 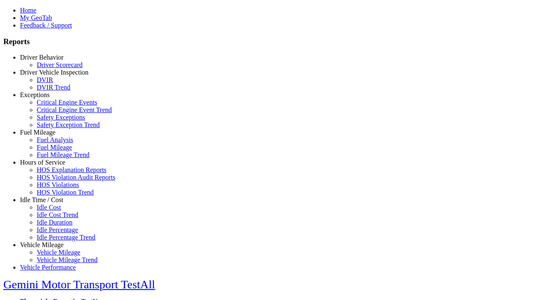 What do you see at coordinates (43, 162) in the screenshot?
I see `a: Hours of Service` at bounding box center [43, 162].